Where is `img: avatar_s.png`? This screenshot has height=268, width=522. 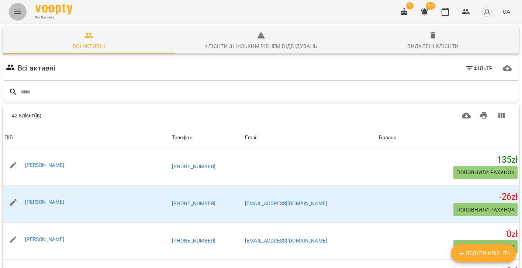 img: avatar_s.png is located at coordinates (487, 12).